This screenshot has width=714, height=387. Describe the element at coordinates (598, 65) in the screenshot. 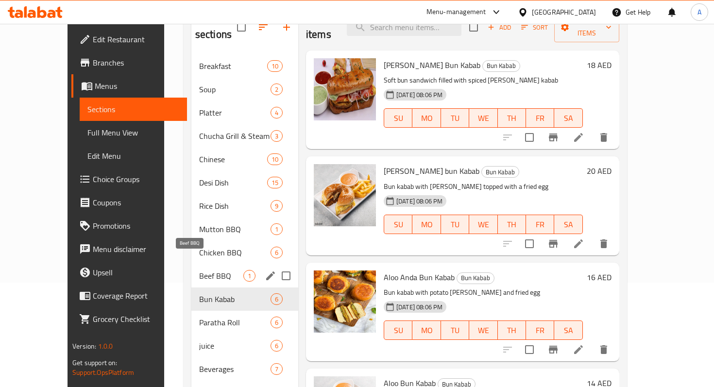

I see `h6: 18 AED` at that location.